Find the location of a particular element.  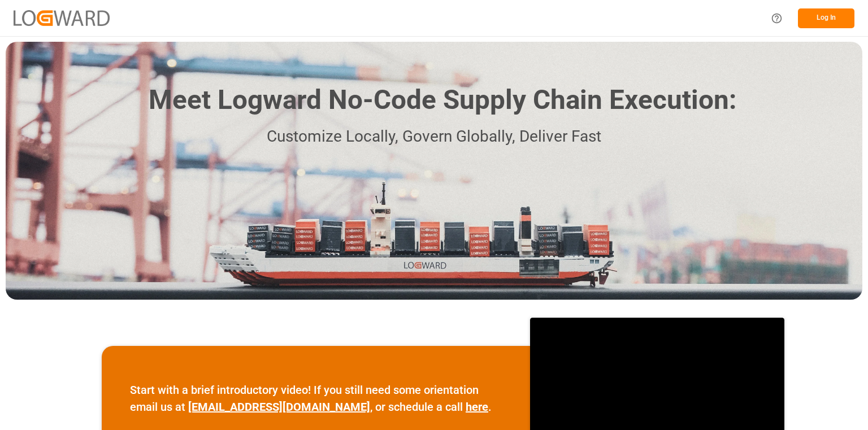

h1: Meet Logward No-Code Supply Chain Execution: is located at coordinates (443, 100).